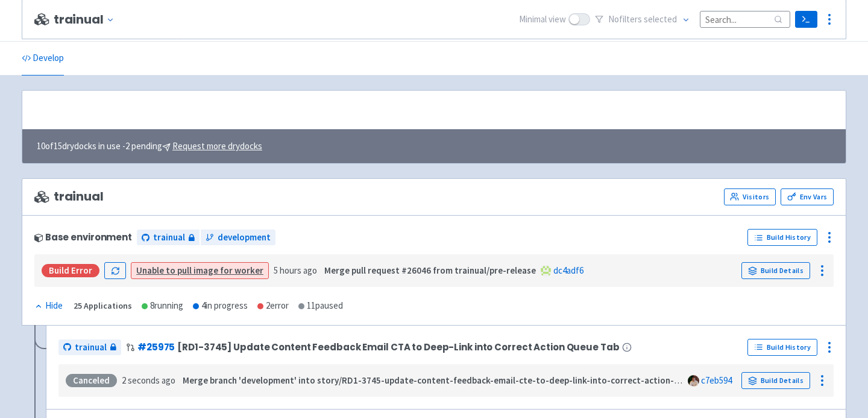  Describe the element at coordinates (807, 197) in the screenshot. I see `a: Env Vars` at that location.